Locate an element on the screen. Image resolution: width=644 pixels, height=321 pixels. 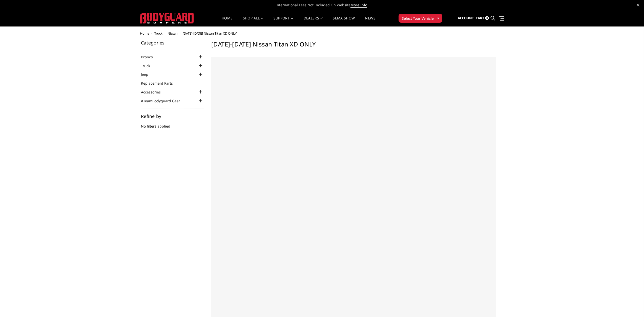
img: BODYGUARD BUMPERS is located at coordinates (167, 18).